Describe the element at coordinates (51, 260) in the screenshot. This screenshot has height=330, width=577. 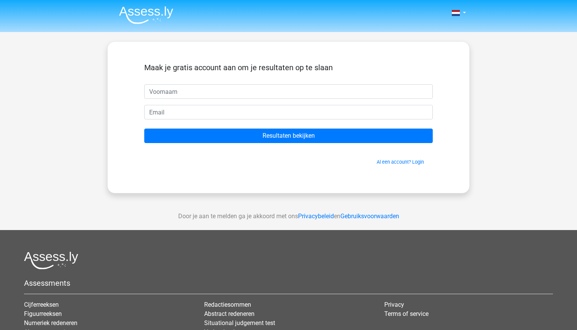
I see `img: Assessly logo` at that location.